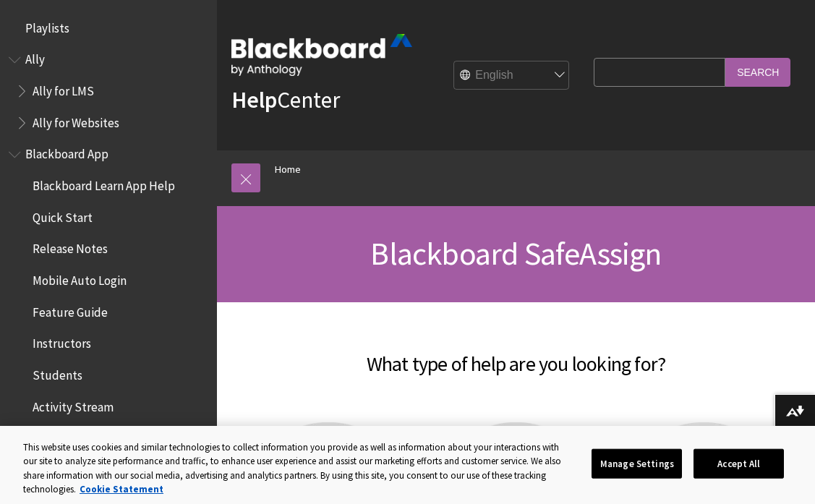  I want to click on span: Activity Stream, so click(73, 404).